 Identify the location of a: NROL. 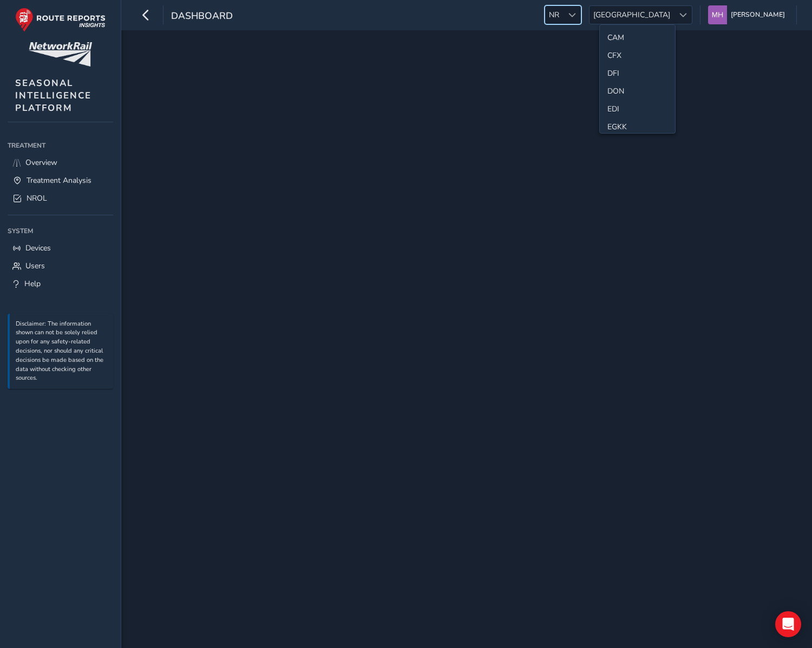
(60, 198).